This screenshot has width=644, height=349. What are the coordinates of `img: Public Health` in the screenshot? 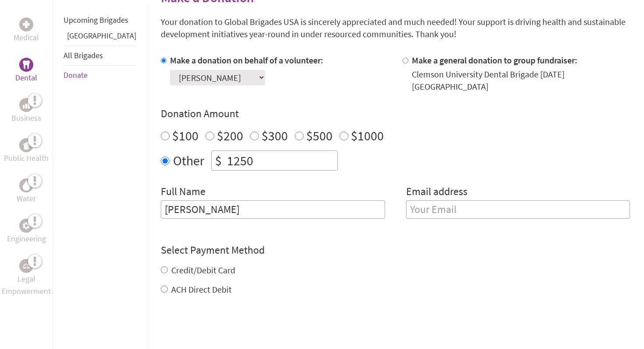 It's located at (27, 145).